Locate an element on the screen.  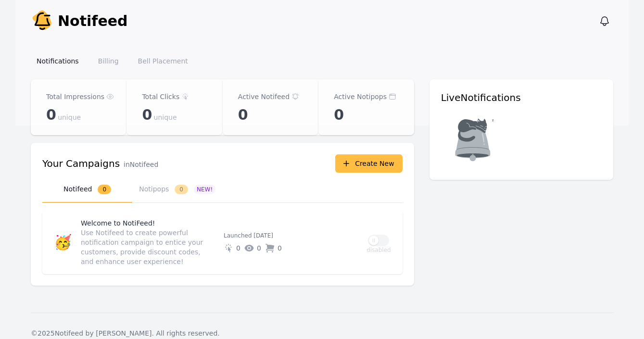
nav: Tabs is located at coordinates (222, 189).